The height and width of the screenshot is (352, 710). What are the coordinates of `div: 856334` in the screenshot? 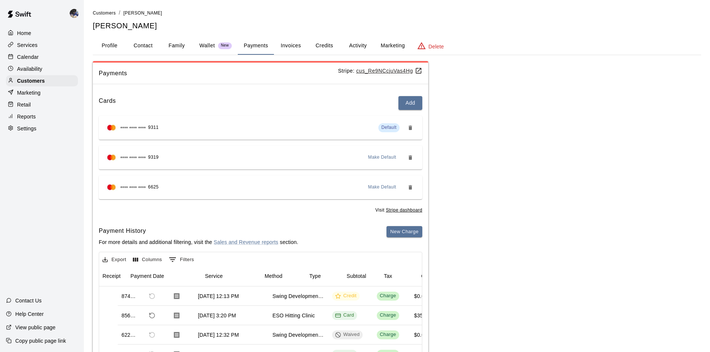 It's located at (130, 316).